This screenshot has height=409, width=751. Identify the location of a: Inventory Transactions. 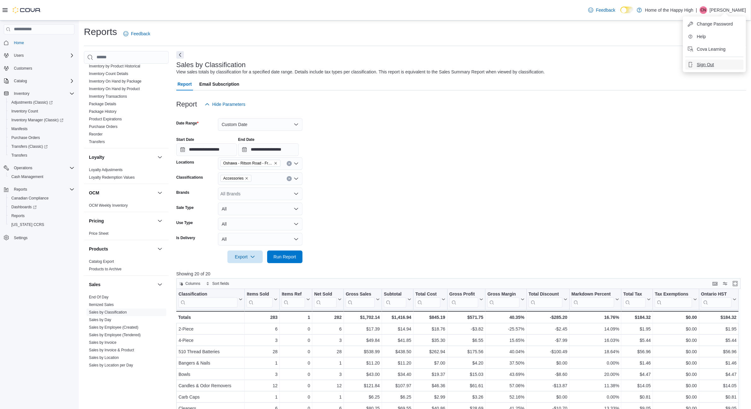
(108, 96).